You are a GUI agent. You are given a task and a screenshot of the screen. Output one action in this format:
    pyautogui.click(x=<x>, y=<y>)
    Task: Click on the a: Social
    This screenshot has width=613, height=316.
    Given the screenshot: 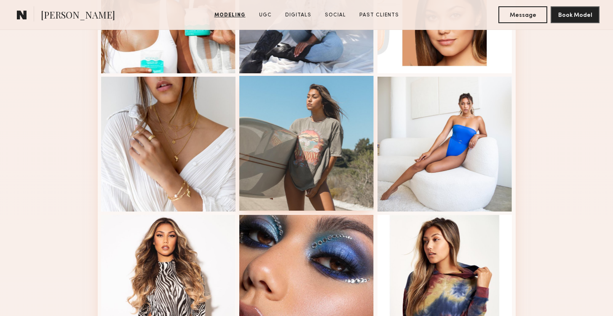 What is the action you would take?
    pyautogui.click(x=335, y=15)
    